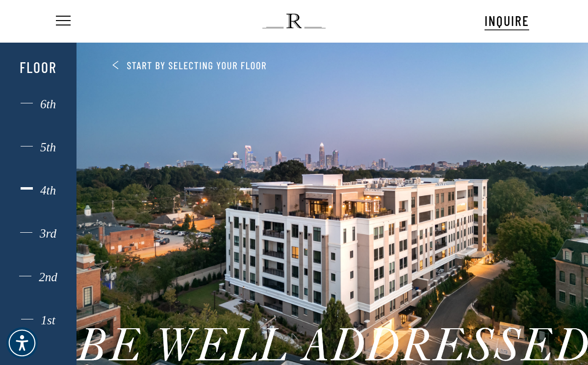 Image resolution: width=588 pixels, height=365 pixels. I want to click on div: 1st, so click(38, 321).